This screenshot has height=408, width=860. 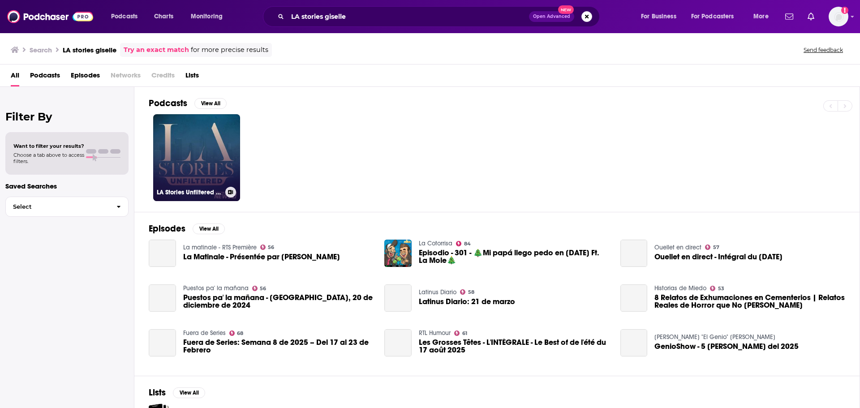 I want to click on a: Puestos pa' la mañana, so click(x=216, y=288).